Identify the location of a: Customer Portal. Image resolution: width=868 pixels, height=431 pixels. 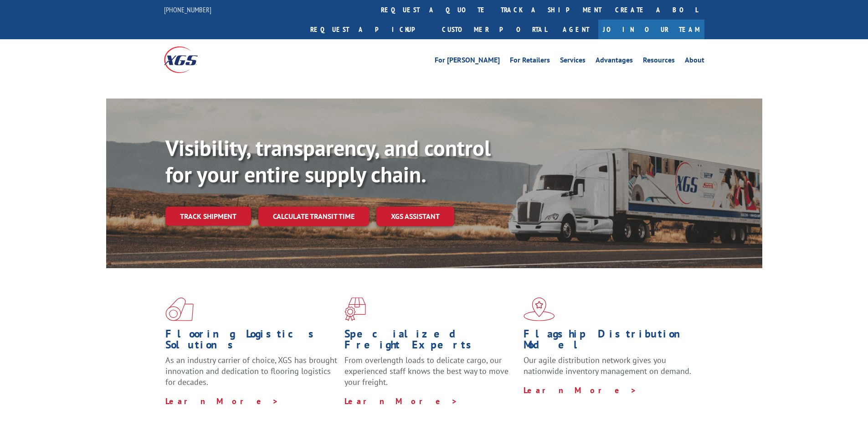
(494, 29).